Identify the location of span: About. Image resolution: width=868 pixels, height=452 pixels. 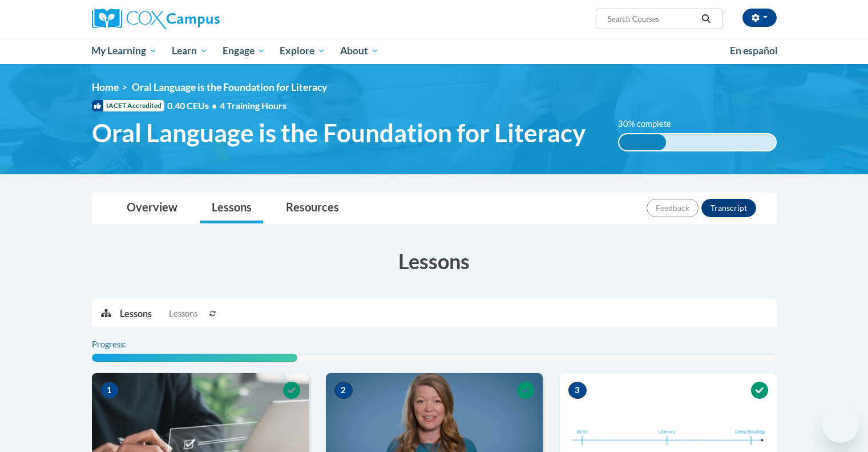
(360, 51).